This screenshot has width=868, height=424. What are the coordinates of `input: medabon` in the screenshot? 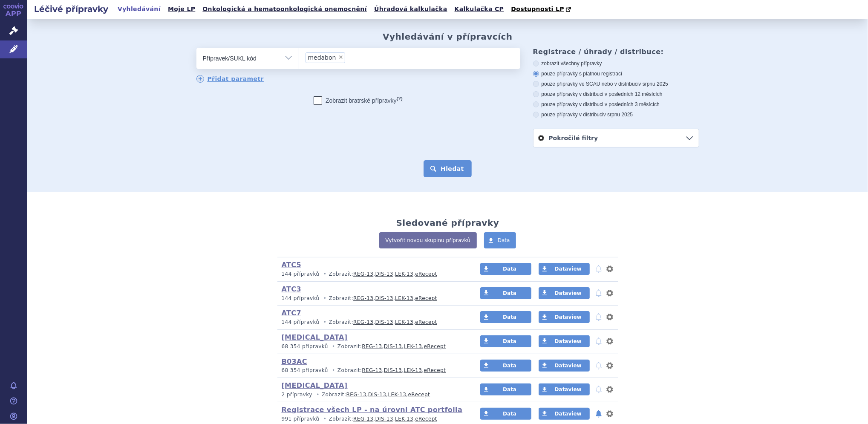 It's located at (350, 57).